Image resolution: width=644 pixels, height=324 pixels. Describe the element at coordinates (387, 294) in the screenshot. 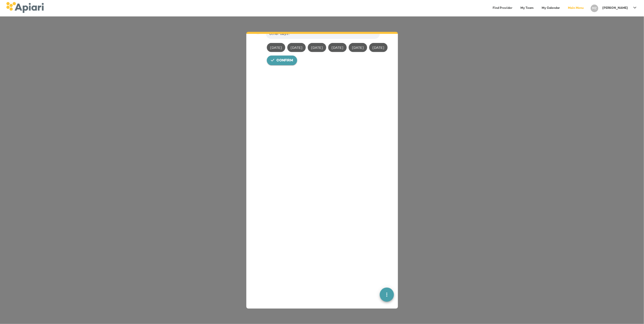

I see `button: quick menu` at that location.